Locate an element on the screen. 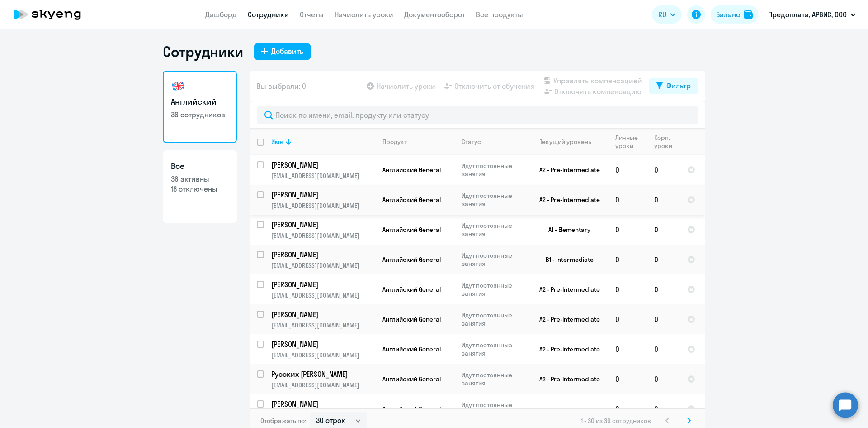 The width and height of the screenshot is (868, 428). h3: Все is located at coordinates (199, 166).